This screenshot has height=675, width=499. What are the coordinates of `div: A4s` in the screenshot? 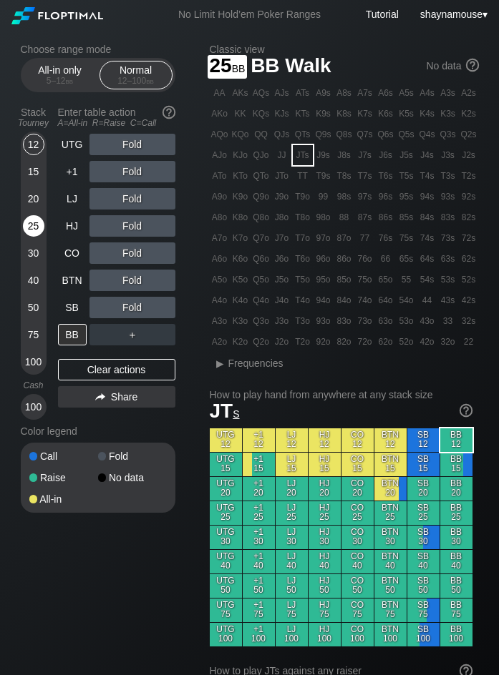 It's located at (427, 93).